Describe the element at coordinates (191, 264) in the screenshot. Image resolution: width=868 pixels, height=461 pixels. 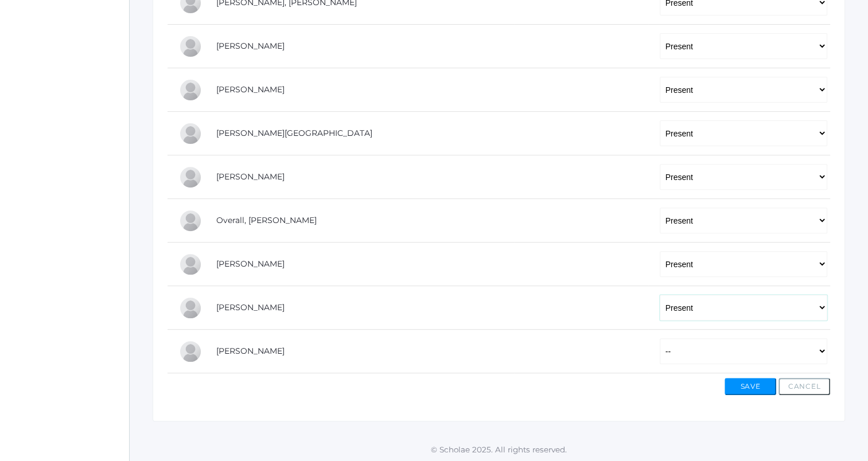
I see `div: Olivia Puha` at that location.